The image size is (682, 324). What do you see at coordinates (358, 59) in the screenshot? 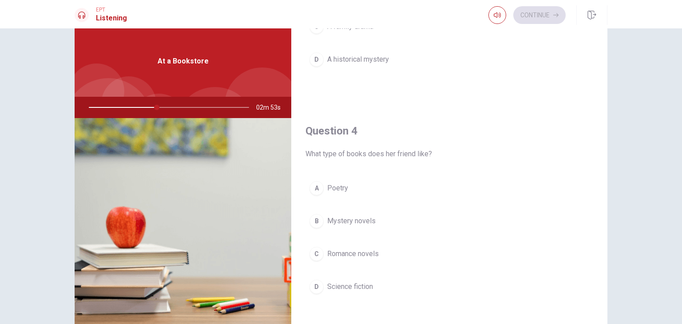
I see `span: A historical mystery` at bounding box center [358, 59].